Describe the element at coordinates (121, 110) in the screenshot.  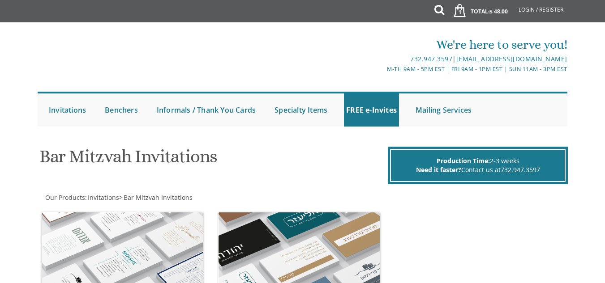
I see `a: Benchers` at that location.